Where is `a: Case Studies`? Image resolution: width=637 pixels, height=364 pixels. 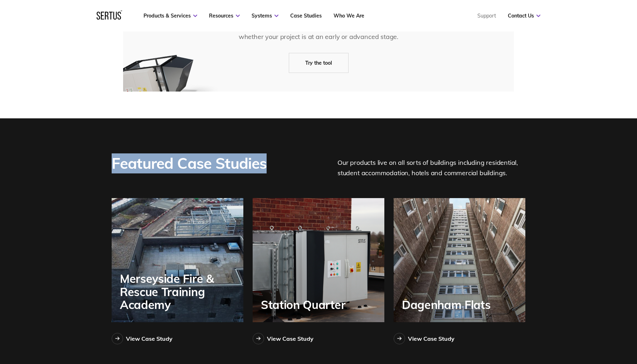
a: Case Studies is located at coordinates (306, 16).